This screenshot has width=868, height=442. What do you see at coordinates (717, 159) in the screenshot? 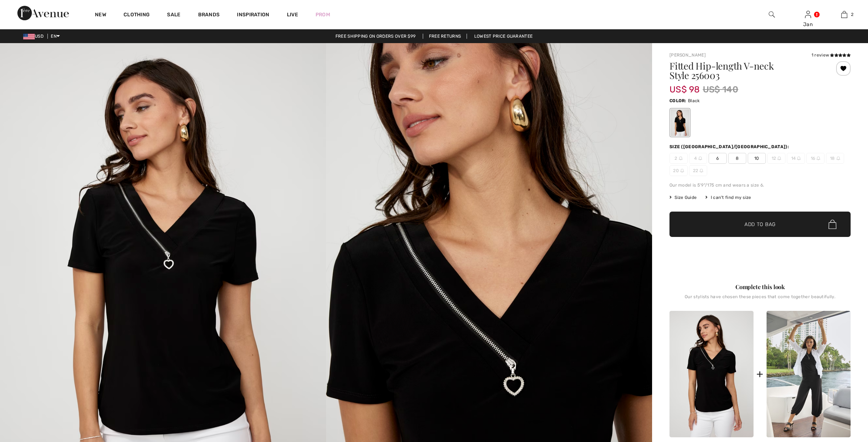
I see `span: 6` at bounding box center [717, 159].